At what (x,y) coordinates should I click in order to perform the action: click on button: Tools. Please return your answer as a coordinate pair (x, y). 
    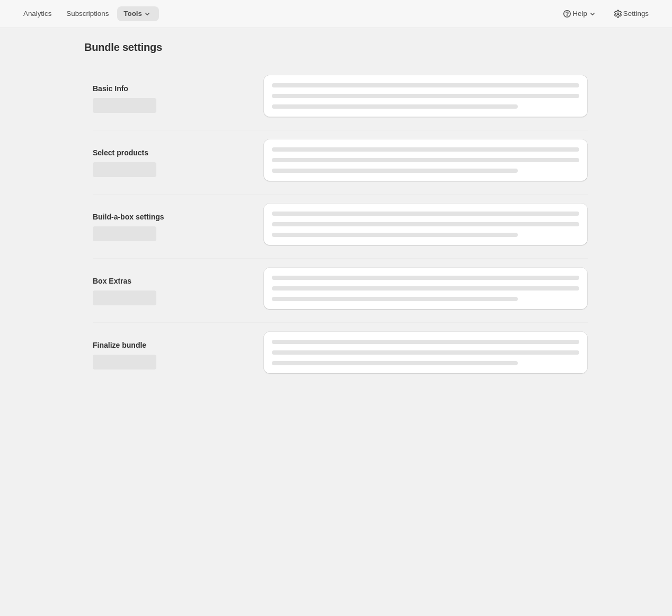
    Looking at the image, I should click on (138, 14).